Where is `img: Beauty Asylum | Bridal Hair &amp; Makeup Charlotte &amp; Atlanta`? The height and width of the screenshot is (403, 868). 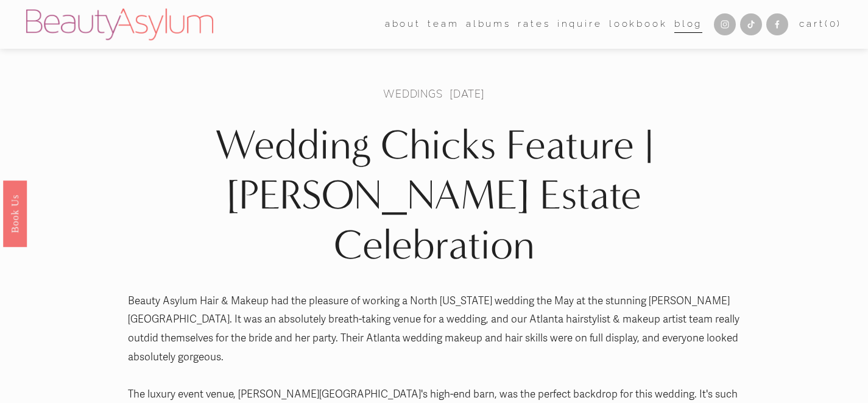 img: Beauty Asylum | Bridal Hair &amp; Makeup Charlotte &amp; Atlanta is located at coordinates (120, 24).